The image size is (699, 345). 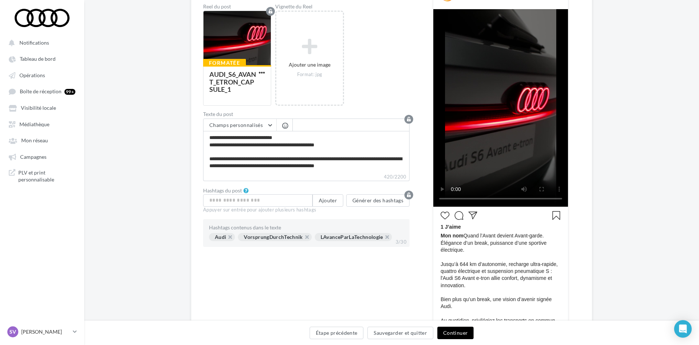 I want to click on a: Boîte de réception 99+, so click(x=42, y=91).